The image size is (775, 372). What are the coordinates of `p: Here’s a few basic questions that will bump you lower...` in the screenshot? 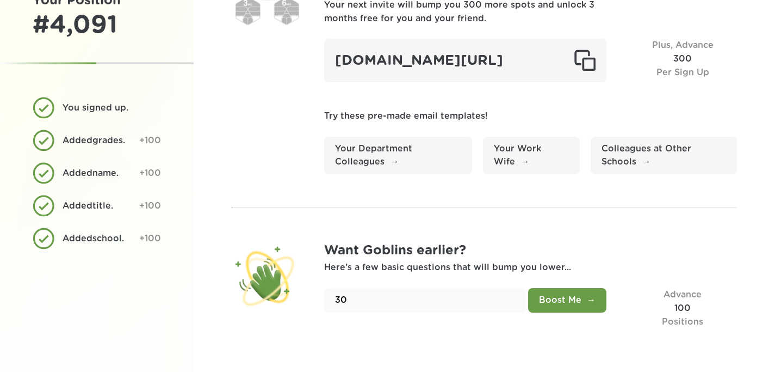 It's located at (530, 267).